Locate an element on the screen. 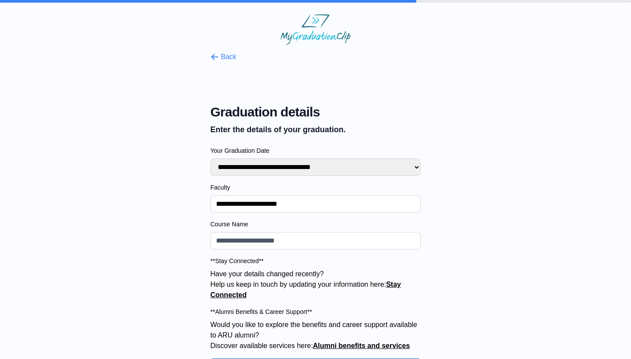  a: Alumni benefits and services is located at coordinates (361, 346).